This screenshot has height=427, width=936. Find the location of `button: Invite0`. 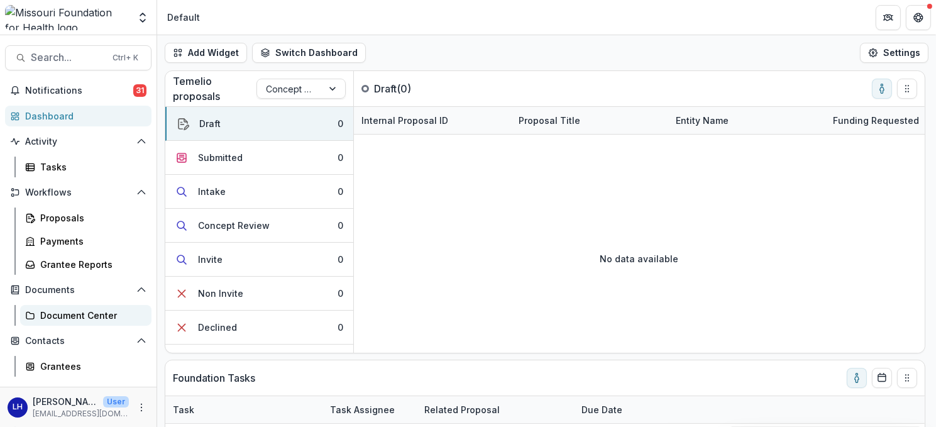

button: Invite0 is located at coordinates (259, 260).